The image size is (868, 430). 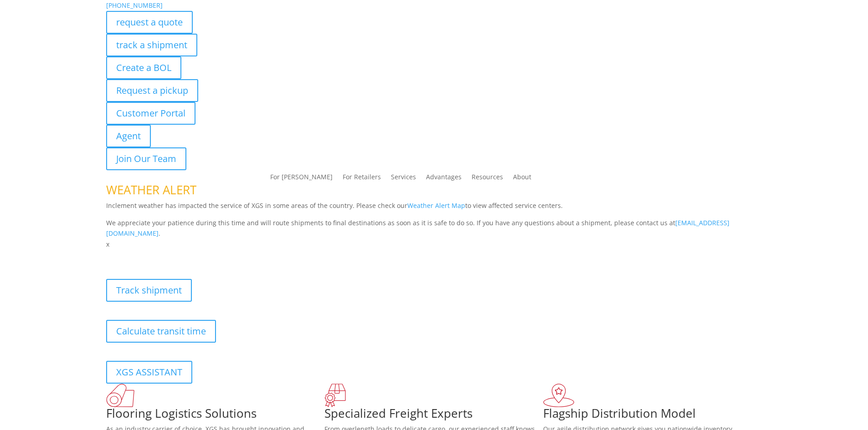 What do you see at coordinates (403, 179) in the screenshot?
I see `a: Services` at bounding box center [403, 179].